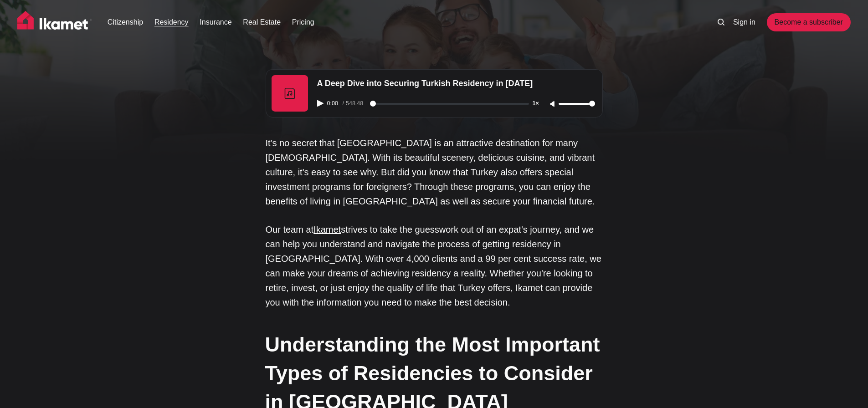 This screenshot has height=408, width=868. I want to click on span: 0:00, so click(334, 104).